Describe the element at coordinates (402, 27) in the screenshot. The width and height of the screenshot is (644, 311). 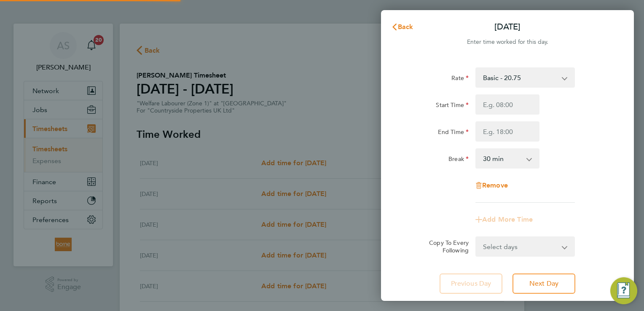
I see `button: Back` at that location.